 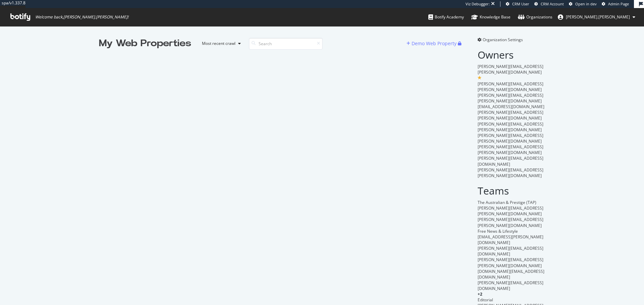 I want to click on a: CRM Account, so click(x=549, y=4).